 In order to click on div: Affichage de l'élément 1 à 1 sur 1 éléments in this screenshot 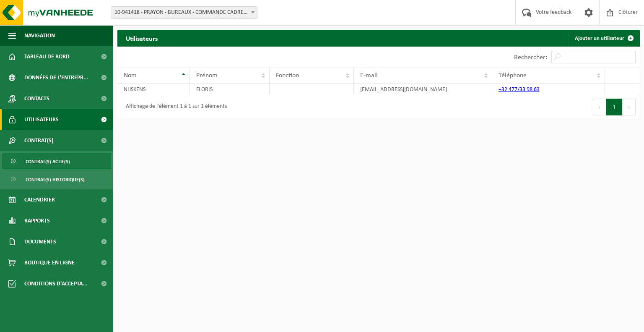, I will do `click(174, 107)`.